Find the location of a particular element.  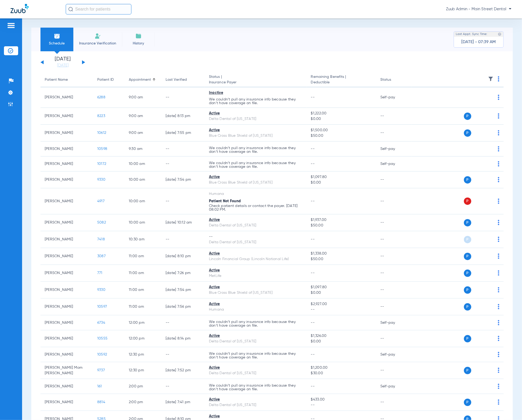

span: Schedule is located at coordinates (57, 43).